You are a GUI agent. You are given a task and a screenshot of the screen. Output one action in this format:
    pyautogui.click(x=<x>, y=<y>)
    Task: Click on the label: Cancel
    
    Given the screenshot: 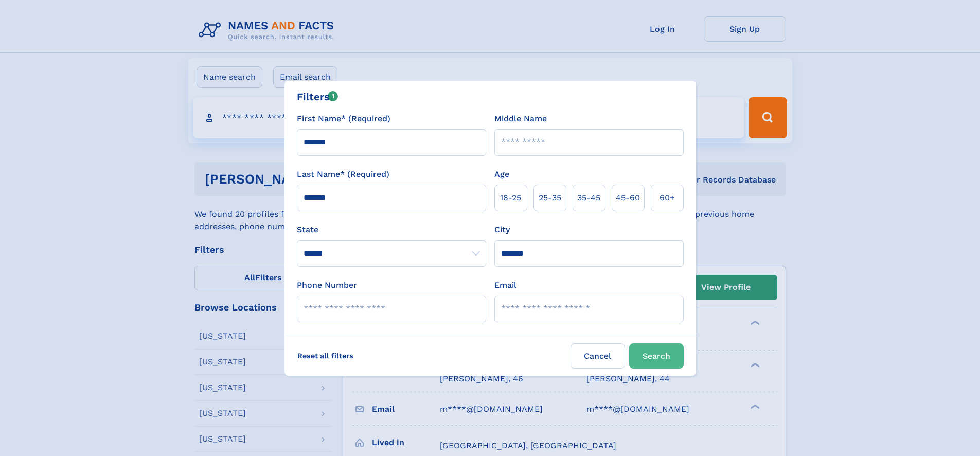 What is the action you would take?
    pyautogui.click(x=598, y=355)
    